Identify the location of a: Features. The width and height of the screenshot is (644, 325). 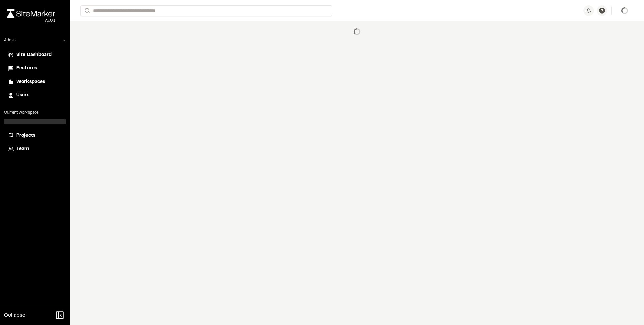
(35, 69).